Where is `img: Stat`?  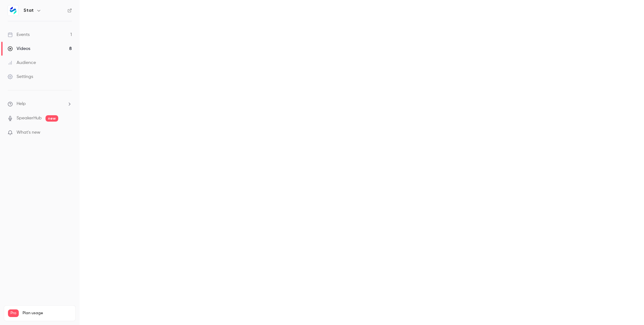
img: Stat is located at coordinates (13, 10).